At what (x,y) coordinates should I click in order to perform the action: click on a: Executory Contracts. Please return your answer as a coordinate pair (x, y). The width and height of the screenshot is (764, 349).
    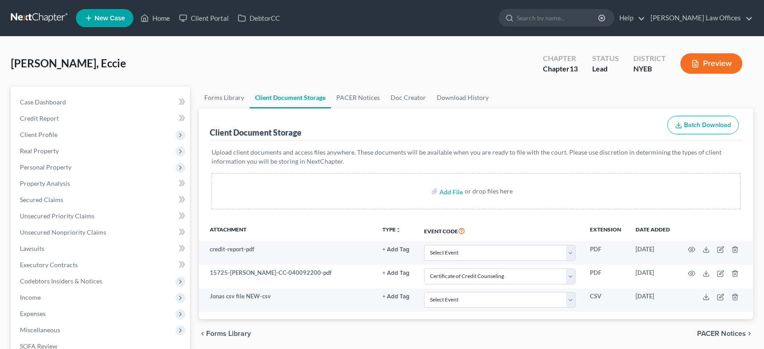
    Looking at the image, I should click on (101, 265).